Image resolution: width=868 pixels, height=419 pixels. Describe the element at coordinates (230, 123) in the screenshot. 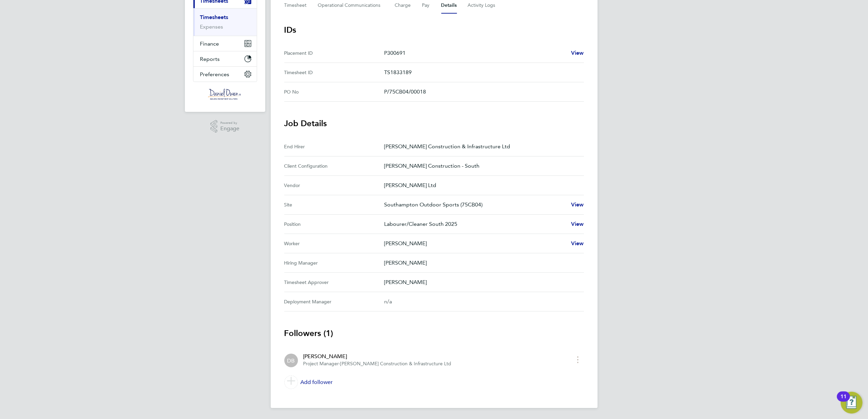

I see `span: Powered by` at that location.